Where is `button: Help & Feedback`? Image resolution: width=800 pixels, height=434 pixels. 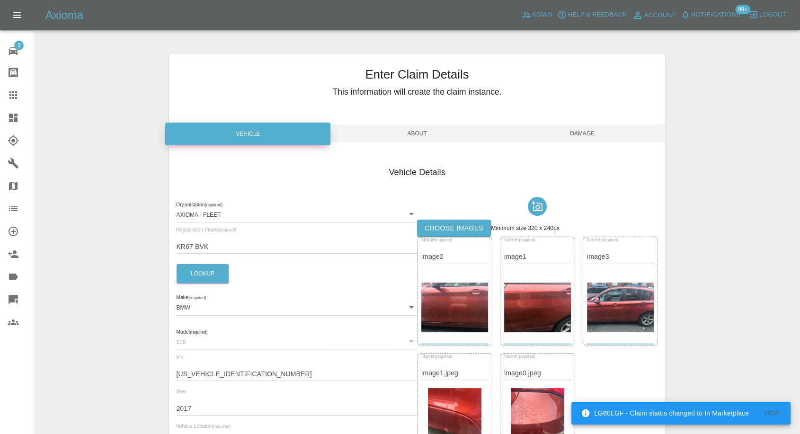
button: Help & Feedback is located at coordinates (592, 15).